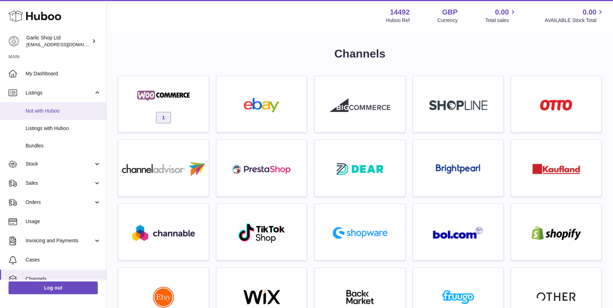 The width and height of the screenshot is (613, 308). I want to click on a: roseta-bigcommerce, so click(360, 104).